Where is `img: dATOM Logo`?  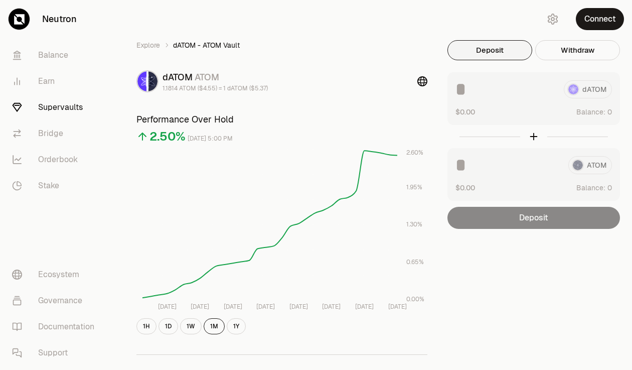 img: dATOM Logo is located at coordinates (142, 81).